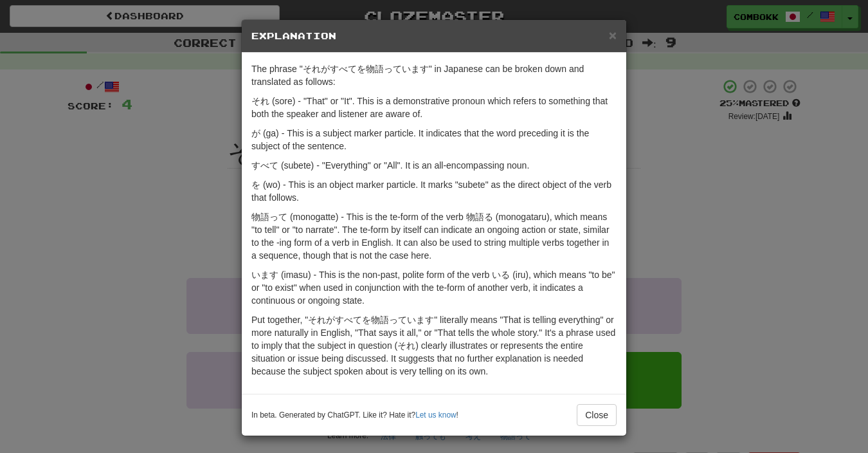 The width and height of the screenshot is (868, 453). Describe the element at coordinates (355, 415) in the screenshot. I see `small: In beta. Generated by ChatGPT. Like it? Hate it? !` at that location.